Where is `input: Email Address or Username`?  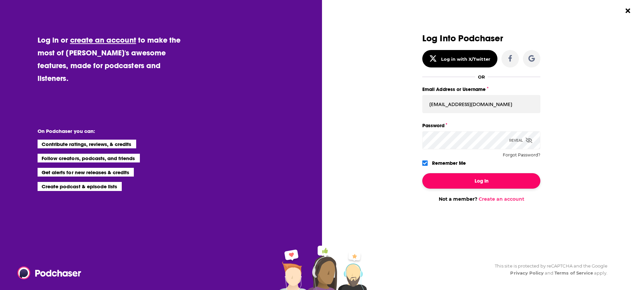
input: Email Address or Username is located at coordinates (481, 104).